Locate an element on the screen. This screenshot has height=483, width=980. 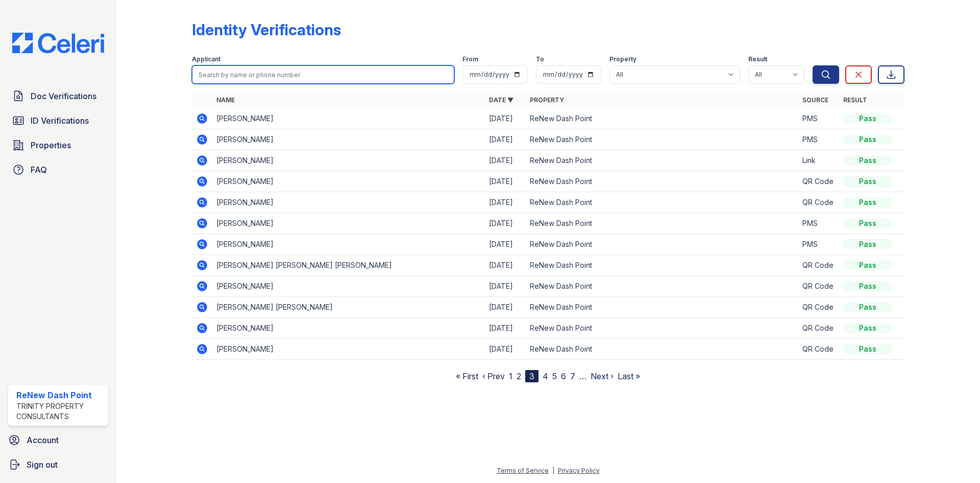
a: Account is located at coordinates (58, 440).